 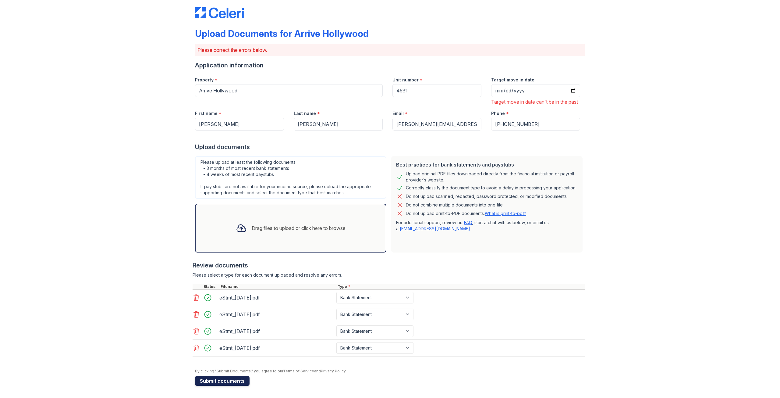 What do you see at coordinates (498, 113) in the screenshot?
I see `label: Phone` at bounding box center [498, 113].